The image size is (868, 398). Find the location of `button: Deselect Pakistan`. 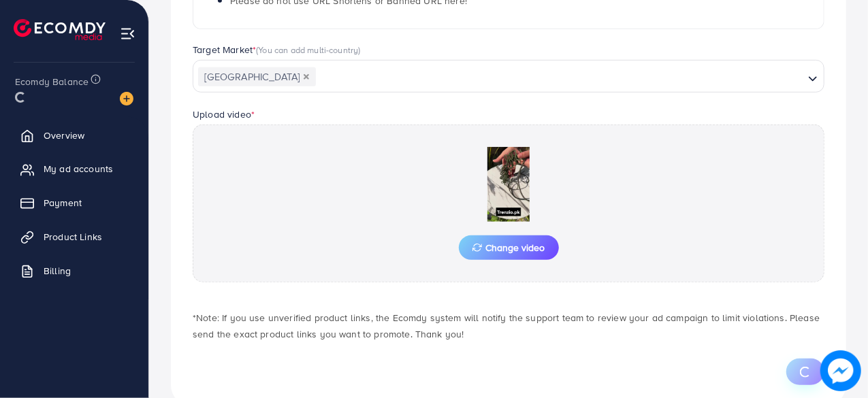

button: Deselect Pakistan is located at coordinates (306, 77).